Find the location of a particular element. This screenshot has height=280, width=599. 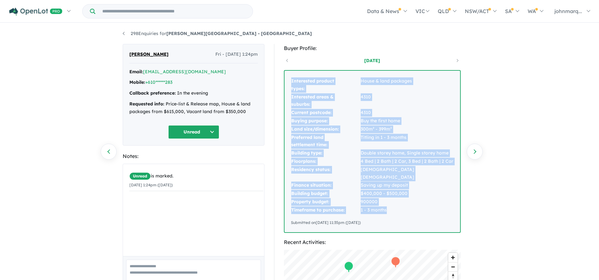

strong: Requested info: is located at coordinates (147, 104).